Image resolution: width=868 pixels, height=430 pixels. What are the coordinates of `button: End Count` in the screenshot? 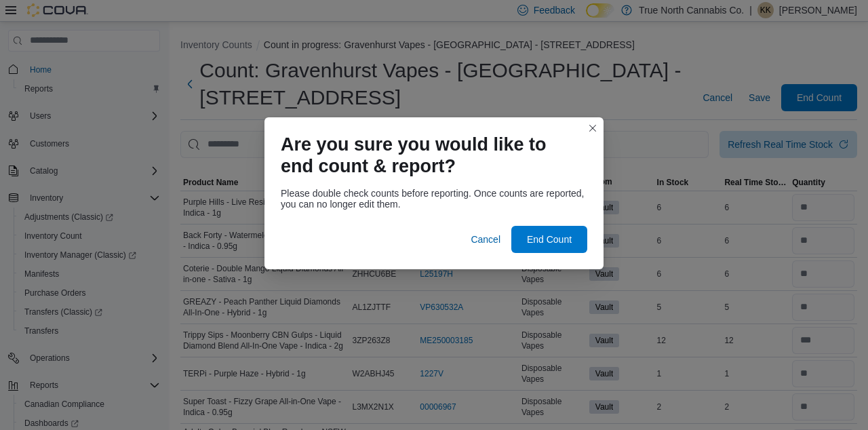 It's located at (549, 239).